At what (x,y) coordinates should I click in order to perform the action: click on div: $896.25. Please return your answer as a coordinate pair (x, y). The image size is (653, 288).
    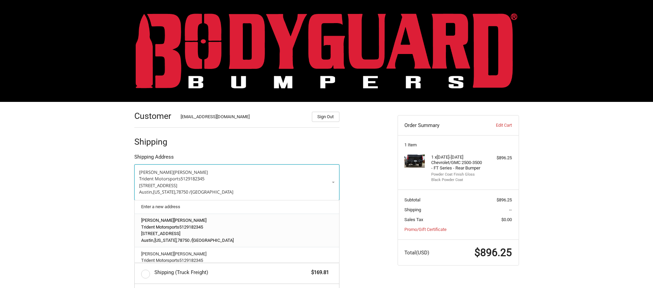
    Looking at the image, I should click on (498, 158).